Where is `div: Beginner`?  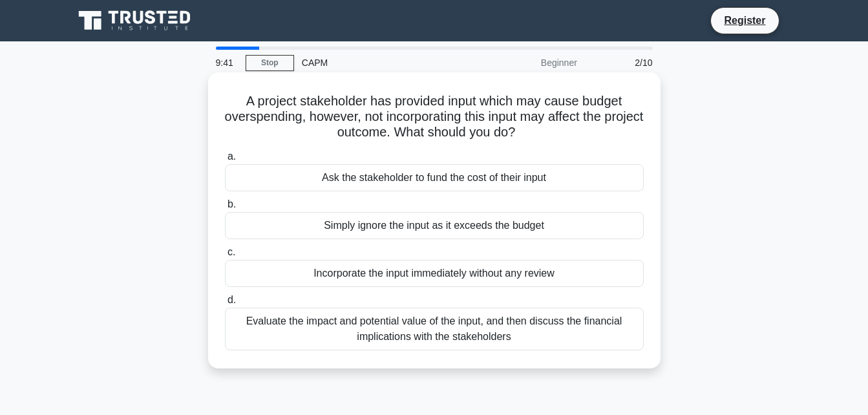
div: Beginner is located at coordinates (528, 62).